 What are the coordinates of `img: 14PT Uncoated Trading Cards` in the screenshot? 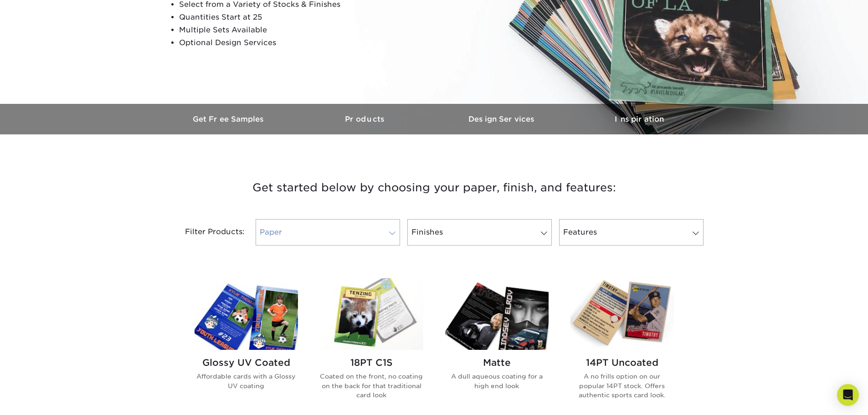 It's located at (622, 314).